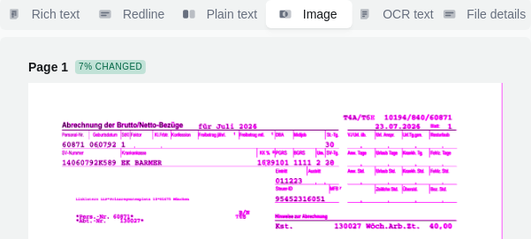 The image size is (531, 239). What do you see at coordinates (110, 67) in the screenshot?
I see `div: 7% changed` at bounding box center [110, 67].